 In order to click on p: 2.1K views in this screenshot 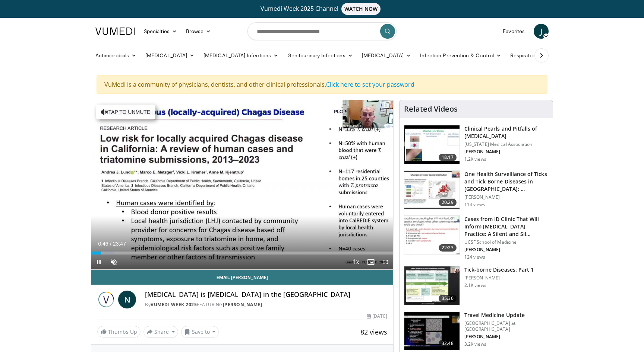, I will do `click(475, 285)`.